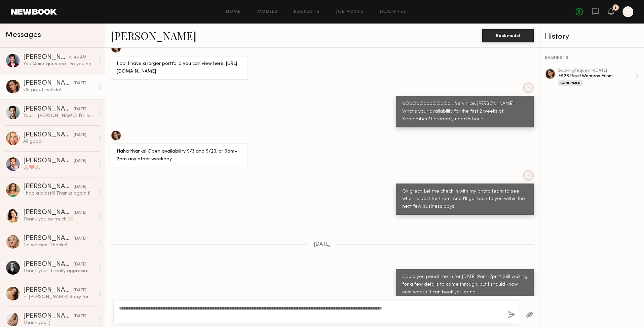 Image resolution: width=644 pixels, height=327 pixels. Describe the element at coordinates (615, 8) in the screenshot. I see `div: 1` at that location.